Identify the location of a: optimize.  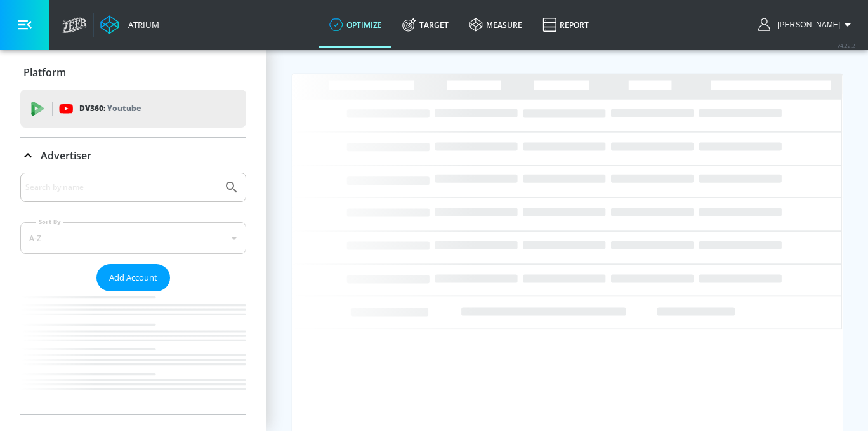
(355, 25).